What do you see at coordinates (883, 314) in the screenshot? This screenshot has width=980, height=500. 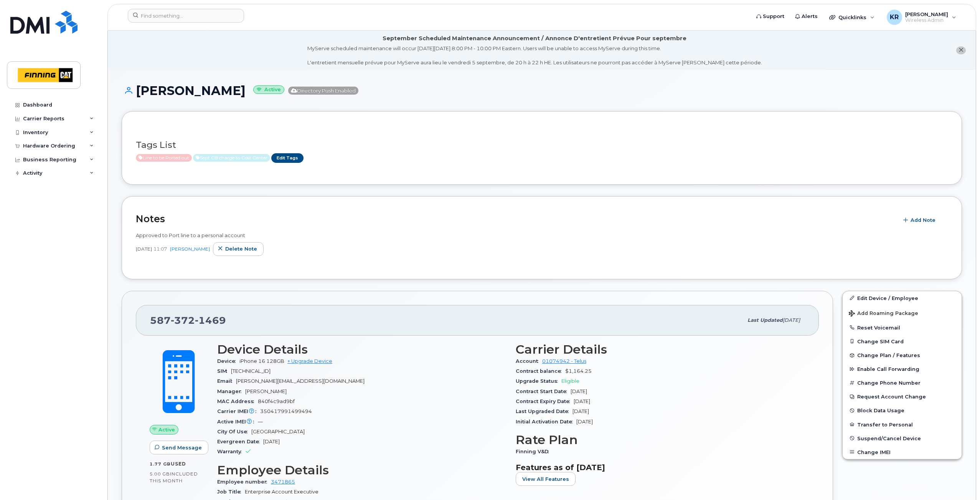 I see `span: Add Roaming Package` at bounding box center [883, 314].